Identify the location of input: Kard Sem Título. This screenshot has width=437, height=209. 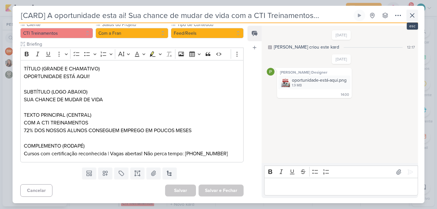
(186, 15).